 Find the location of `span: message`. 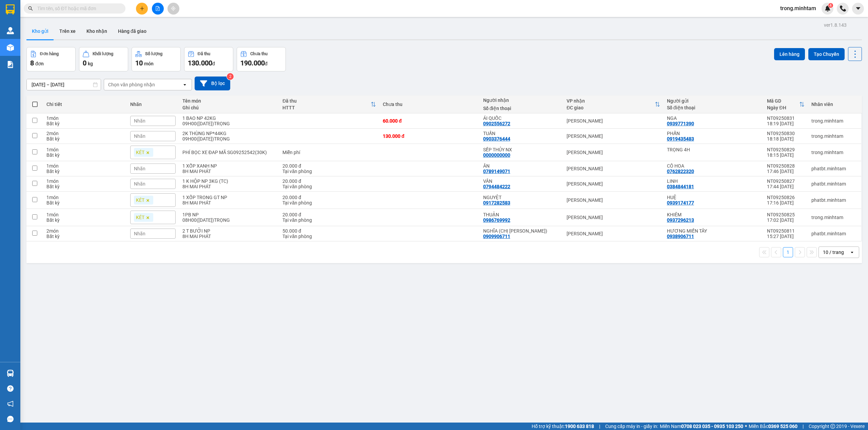

span: message is located at coordinates (10, 419).